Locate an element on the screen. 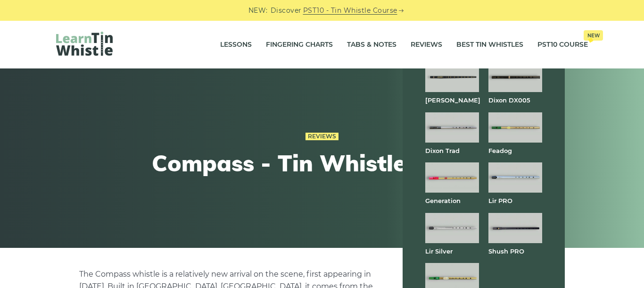 This screenshot has height=288, width=644. a: Feadog is located at coordinates (500, 150).